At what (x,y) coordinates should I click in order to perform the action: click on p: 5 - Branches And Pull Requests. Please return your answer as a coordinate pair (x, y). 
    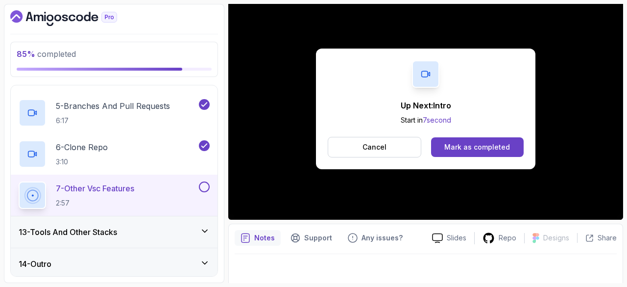
    Looking at the image, I should click on (113, 106).